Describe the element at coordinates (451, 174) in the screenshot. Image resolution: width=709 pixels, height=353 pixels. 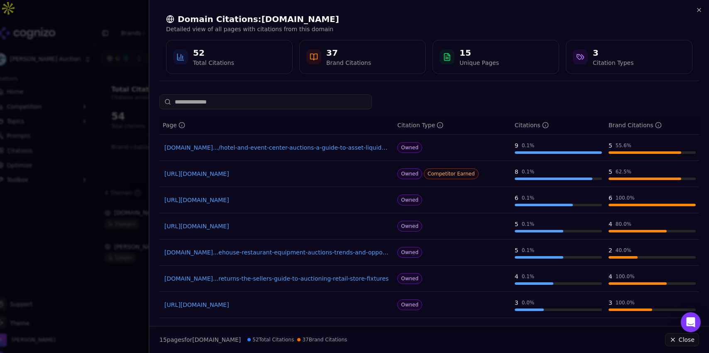
I see `span: Competitor Earned` at that location.